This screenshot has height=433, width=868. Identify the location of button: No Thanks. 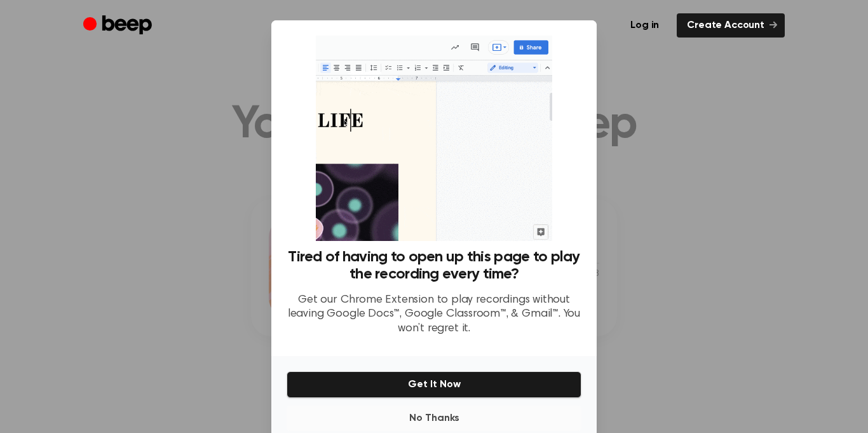
(434, 419).